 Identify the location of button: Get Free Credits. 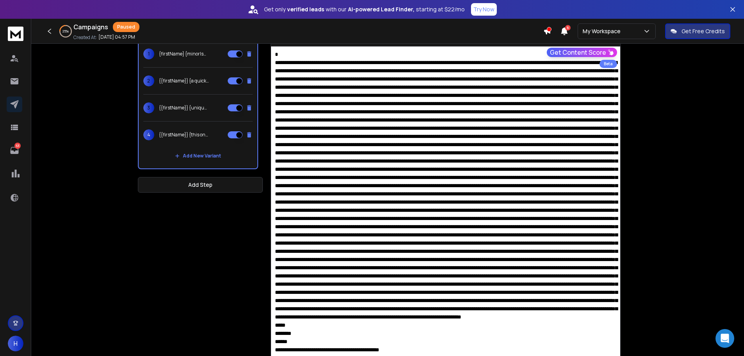
(698, 31).